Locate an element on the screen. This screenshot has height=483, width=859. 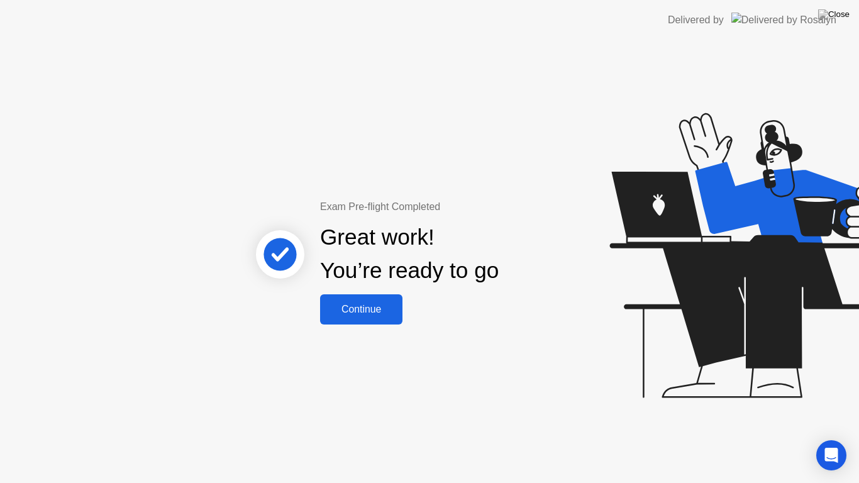
div: Delivered by is located at coordinates (695, 20).